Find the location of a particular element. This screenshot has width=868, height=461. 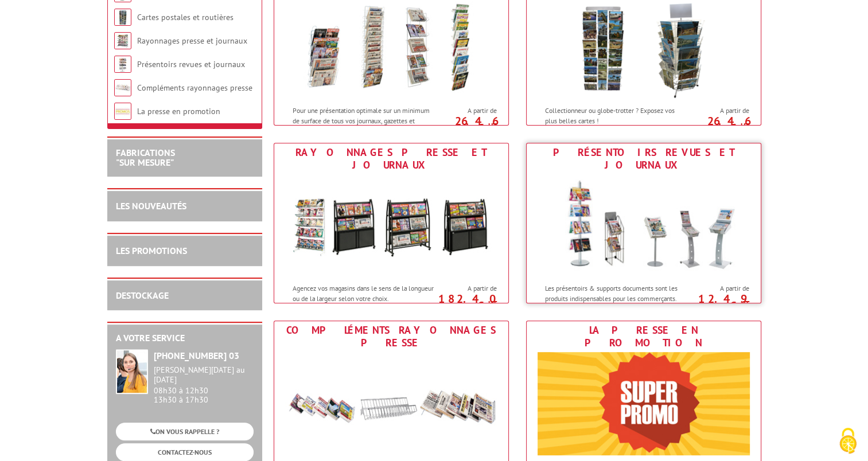

div: Présentoirs revues et journaux is located at coordinates (643, 159).